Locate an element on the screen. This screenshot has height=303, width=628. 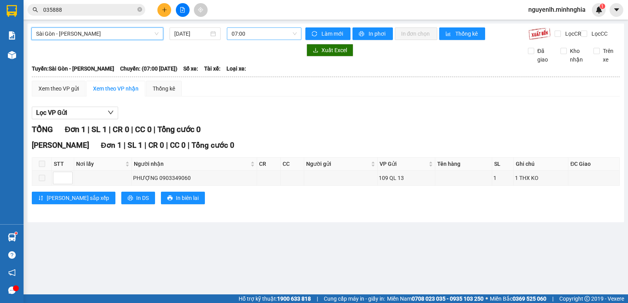
button: printerIn phơi is located at coordinates (372, 34).